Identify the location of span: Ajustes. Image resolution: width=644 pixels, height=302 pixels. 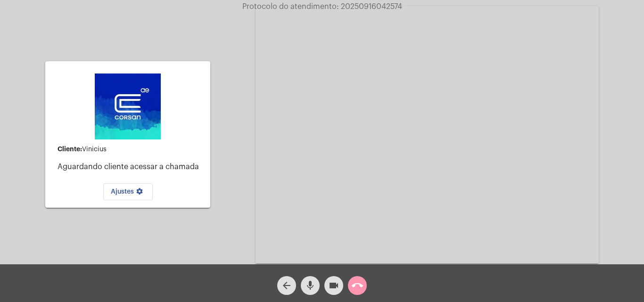
(128, 192).